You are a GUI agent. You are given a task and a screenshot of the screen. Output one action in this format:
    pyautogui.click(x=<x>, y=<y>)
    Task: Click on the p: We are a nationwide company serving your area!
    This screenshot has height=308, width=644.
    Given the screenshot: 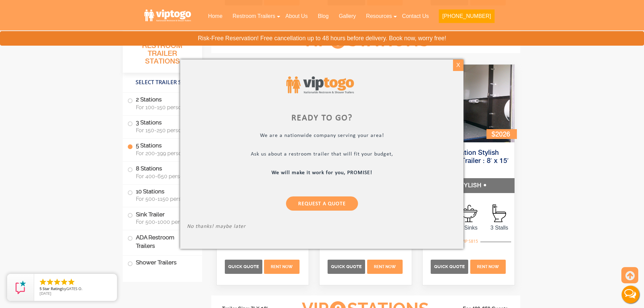 What is the action you would take?
    pyautogui.click(x=322, y=136)
    